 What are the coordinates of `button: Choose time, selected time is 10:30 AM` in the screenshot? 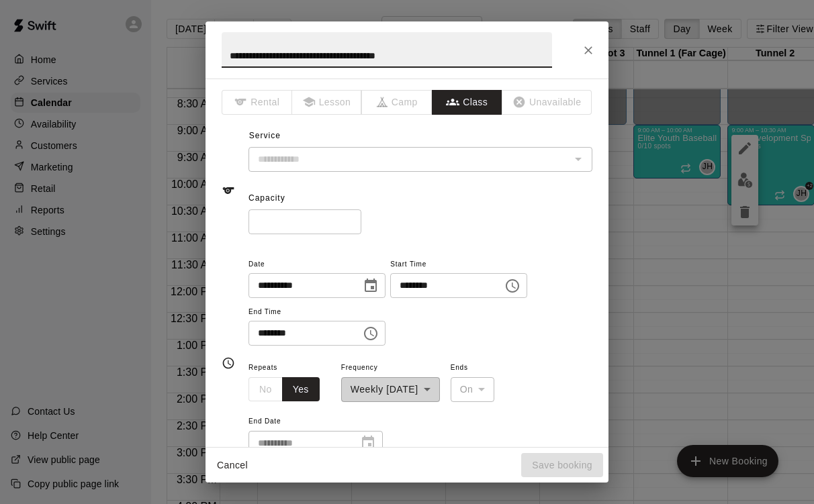 It's located at (371, 334).